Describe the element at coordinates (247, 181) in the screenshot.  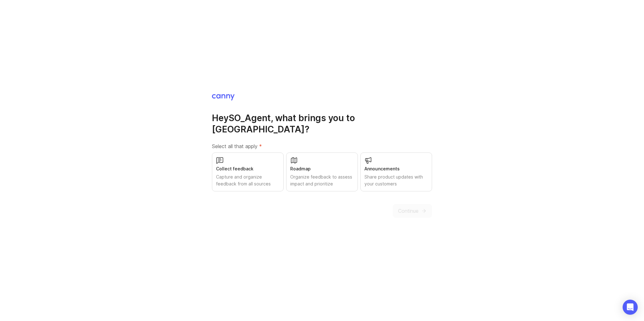
I see `div: Capture and organize feedback from all sources` at that location.